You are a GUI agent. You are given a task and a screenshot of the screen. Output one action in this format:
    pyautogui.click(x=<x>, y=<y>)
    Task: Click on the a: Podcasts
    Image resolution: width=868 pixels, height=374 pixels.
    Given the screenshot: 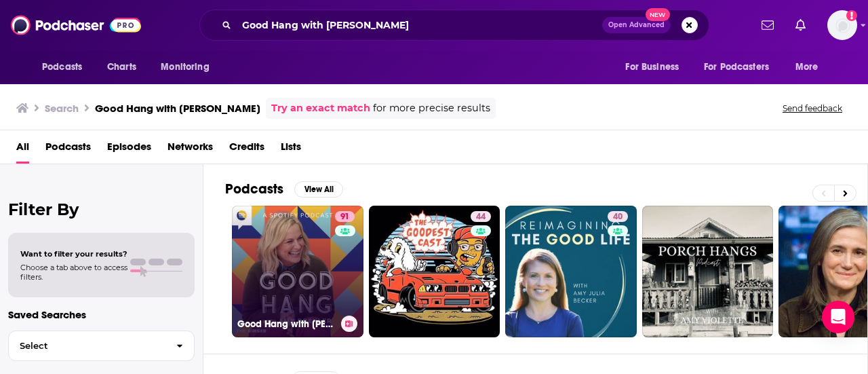 What is the action you would take?
    pyautogui.click(x=68, y=149)
    